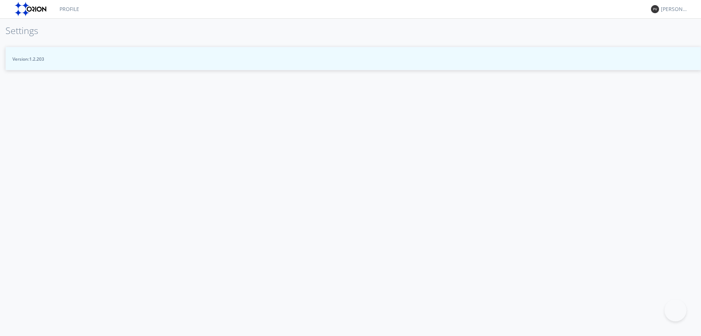 The image size is (701, 336). I want to click on img: 373638.png, so click(655, 9).